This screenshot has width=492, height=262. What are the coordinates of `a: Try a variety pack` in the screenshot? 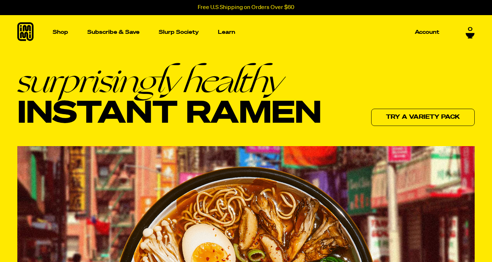 It's located at (422, 117).